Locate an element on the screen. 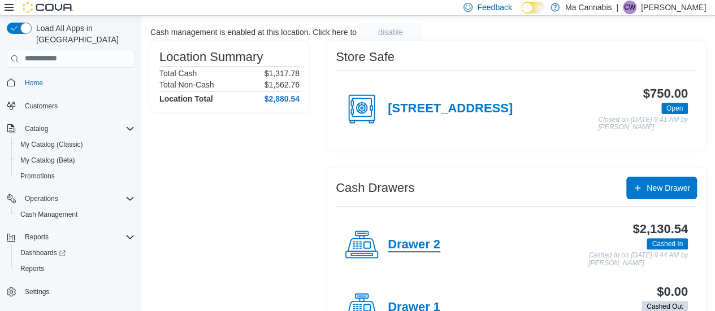 The width and height of the screenshot is (715, 311). img: Cova is located at coordinates (48, 7).